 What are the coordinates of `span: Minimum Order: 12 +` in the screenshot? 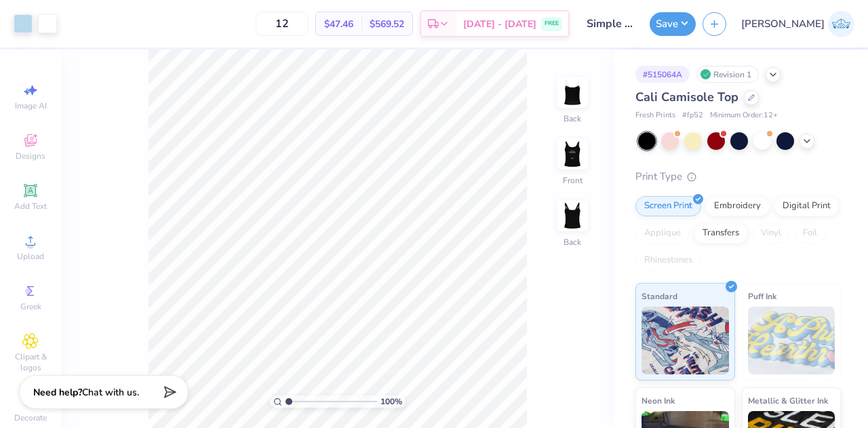 It's located at (744, 115).